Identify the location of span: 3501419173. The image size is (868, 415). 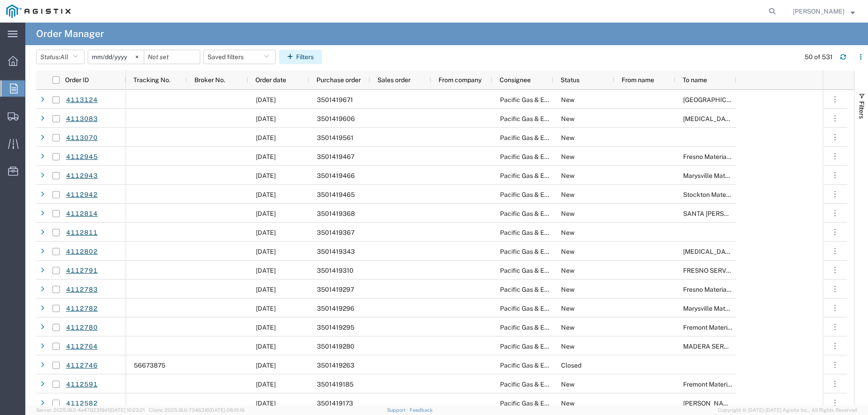
(335, 403).